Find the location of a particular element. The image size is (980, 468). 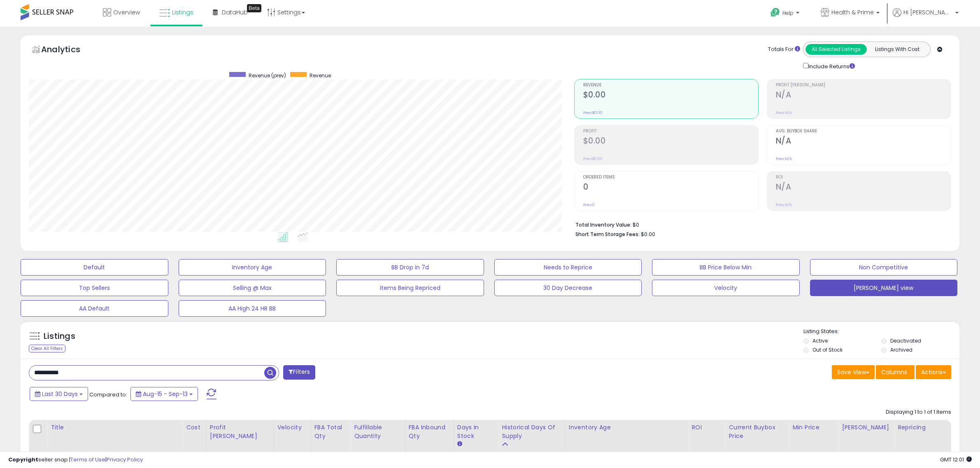

a: Help is located at coordinates (786, 14).